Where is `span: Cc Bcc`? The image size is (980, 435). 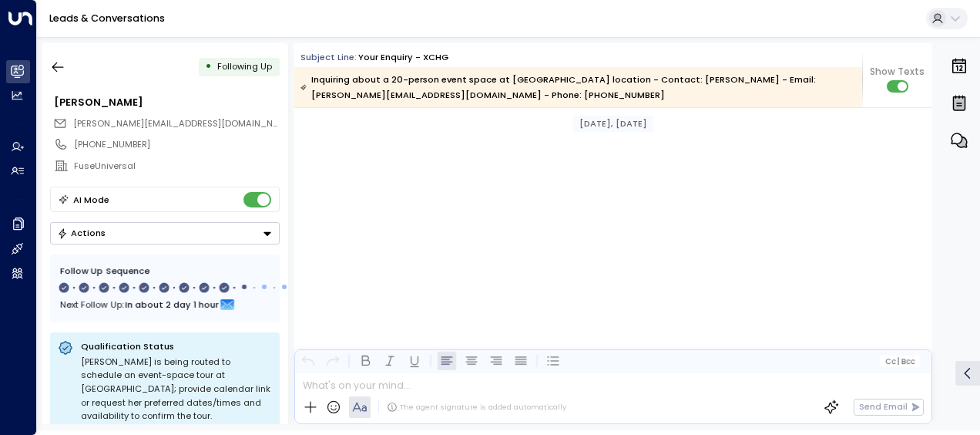 span: Cc Bcc is located at coordinates (899, 361).